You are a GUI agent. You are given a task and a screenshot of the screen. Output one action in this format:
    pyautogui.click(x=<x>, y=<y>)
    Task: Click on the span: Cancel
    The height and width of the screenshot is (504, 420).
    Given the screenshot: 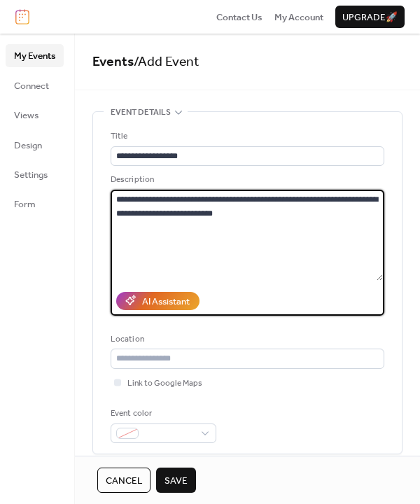 What is the action you would take?
    pyautogui.click(x=123, y=480)
    